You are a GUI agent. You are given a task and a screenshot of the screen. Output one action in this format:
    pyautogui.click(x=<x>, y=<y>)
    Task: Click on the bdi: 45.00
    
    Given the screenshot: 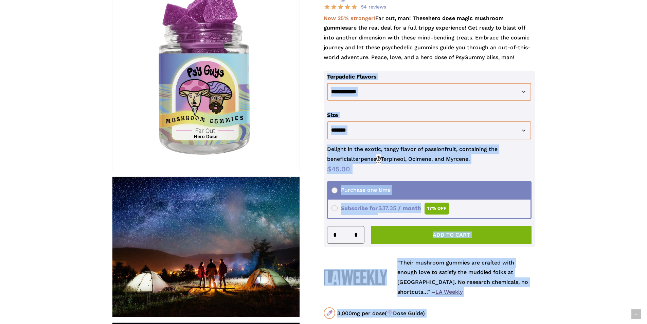 What is the action you would take?
    pyautogui.click(x=339, y=169)
    